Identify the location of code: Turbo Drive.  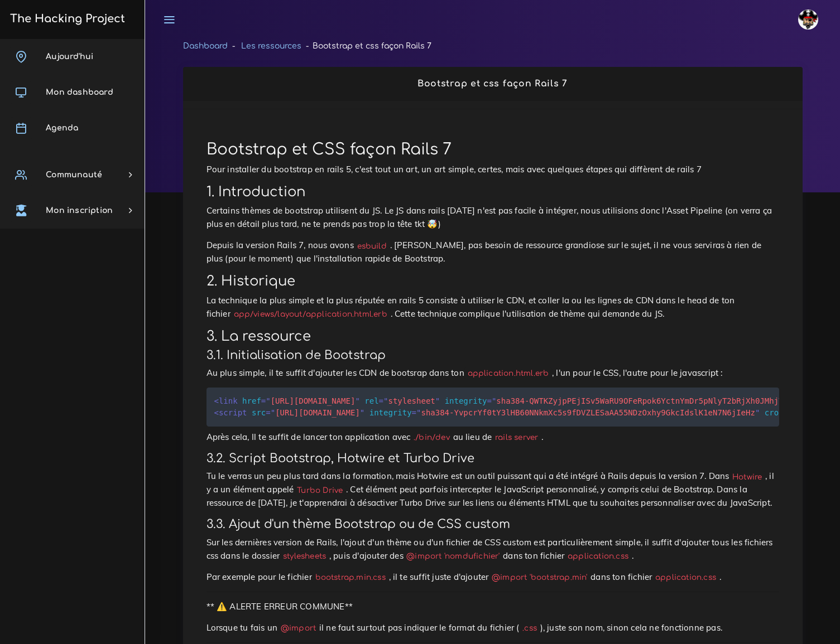
(319, 490).